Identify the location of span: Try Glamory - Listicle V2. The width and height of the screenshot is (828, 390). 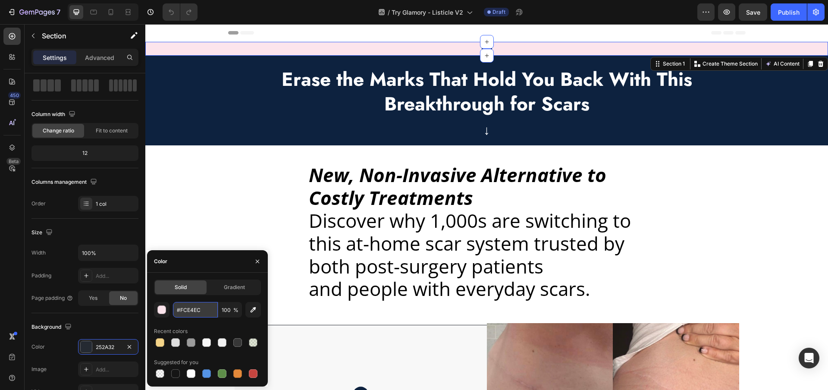
(428, 12).